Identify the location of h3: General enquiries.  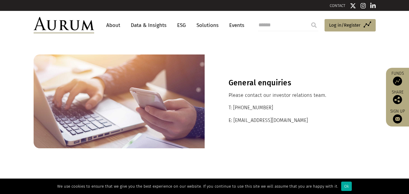
(290, 83).